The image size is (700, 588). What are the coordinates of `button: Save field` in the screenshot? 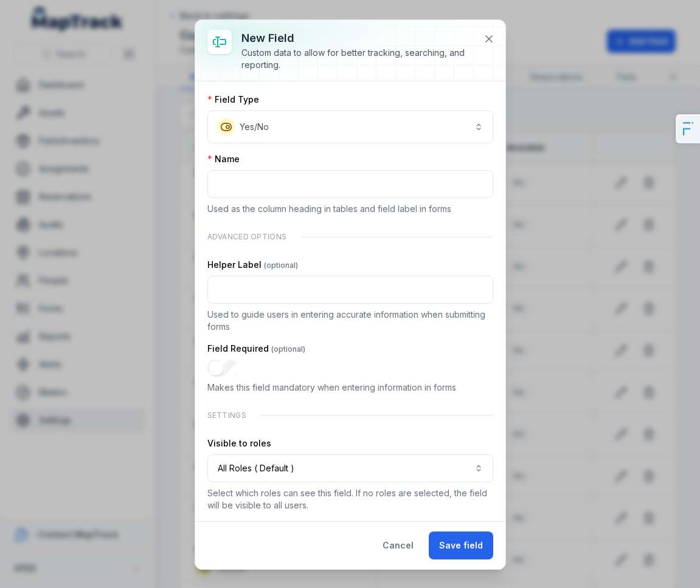 It's located at (461, 546).